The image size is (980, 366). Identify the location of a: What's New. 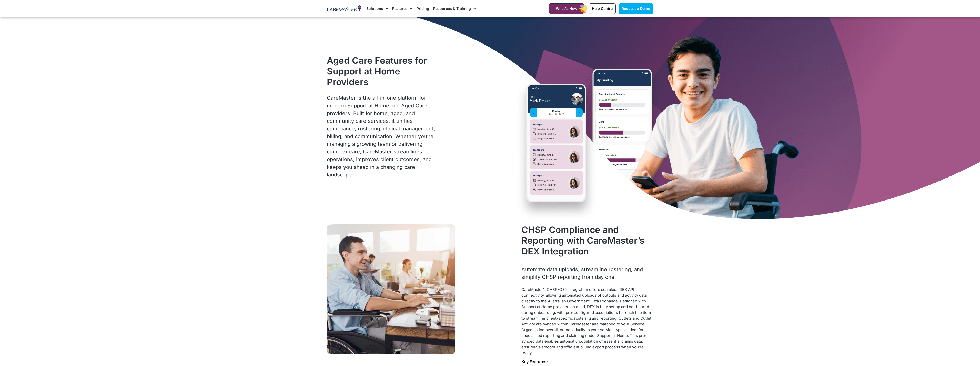
(566, 9).